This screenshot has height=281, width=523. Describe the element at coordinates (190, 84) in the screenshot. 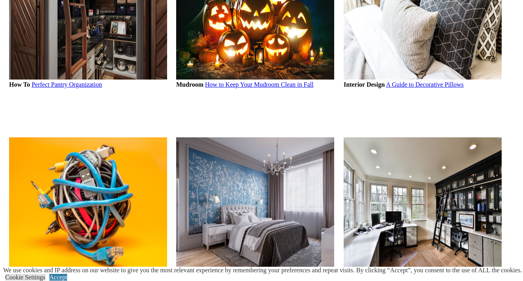

I see `strong: Mudroom` at that location.